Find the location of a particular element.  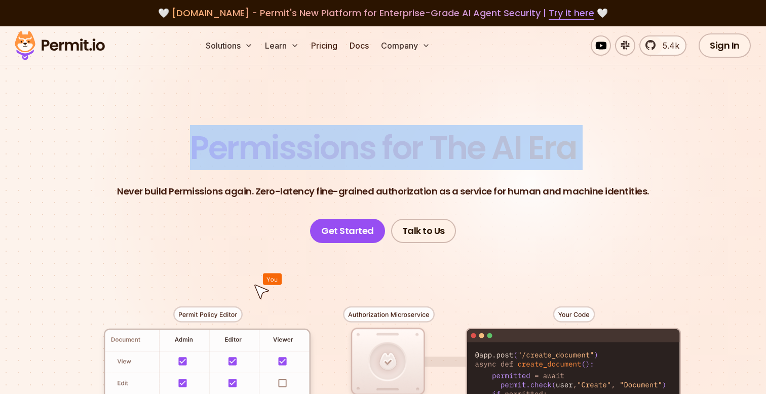

span: Permissions for The AI Era is located at coordinates (383, 148).